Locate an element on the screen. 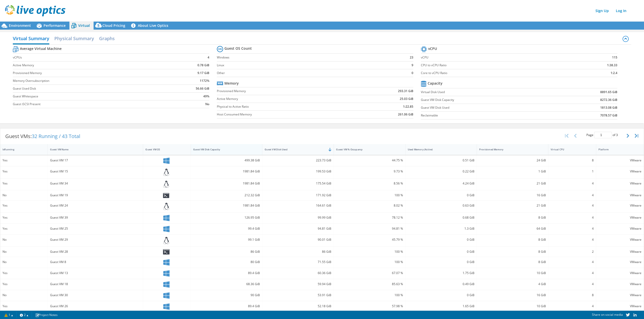 The height and width of the screenshot is (319, 644). b: 0.78 GiB is located at coordinates (203, 65).